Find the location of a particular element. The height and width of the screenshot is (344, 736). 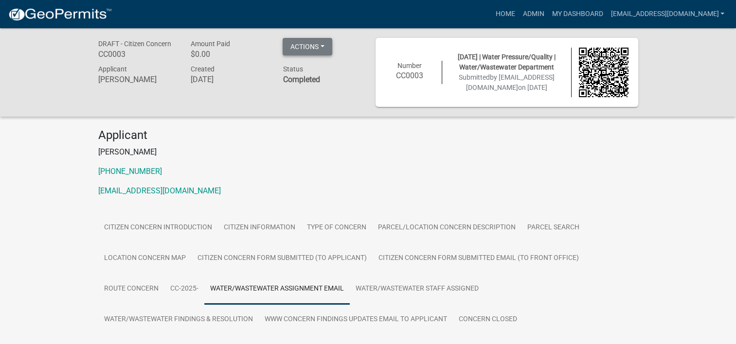

a: My Dashboard is located at coordinates (577, 14).